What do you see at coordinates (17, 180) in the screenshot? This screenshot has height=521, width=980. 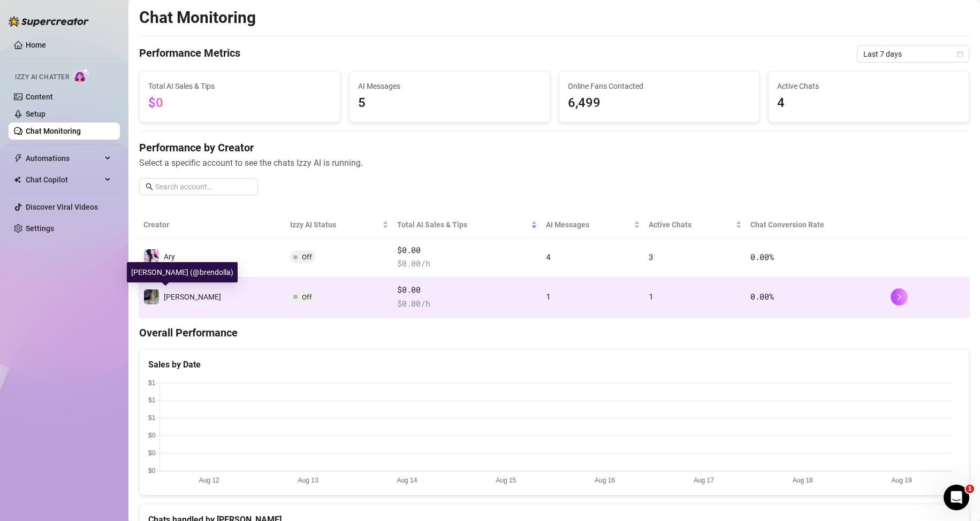 I see `img: Chat Copilot` at bounding box center [17, 180].